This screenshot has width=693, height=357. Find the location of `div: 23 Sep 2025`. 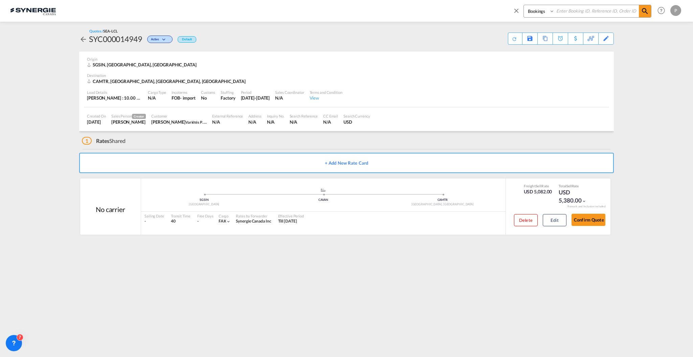

div: 23 Sep 2025 is located at coordinates (96, 122).